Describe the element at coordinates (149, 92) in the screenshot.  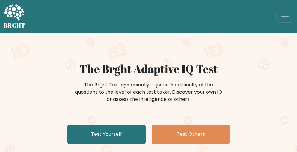
I see `div: The Brght Test dynamically adjusts the difficulty of the questions to the level of each test take...` at that location.